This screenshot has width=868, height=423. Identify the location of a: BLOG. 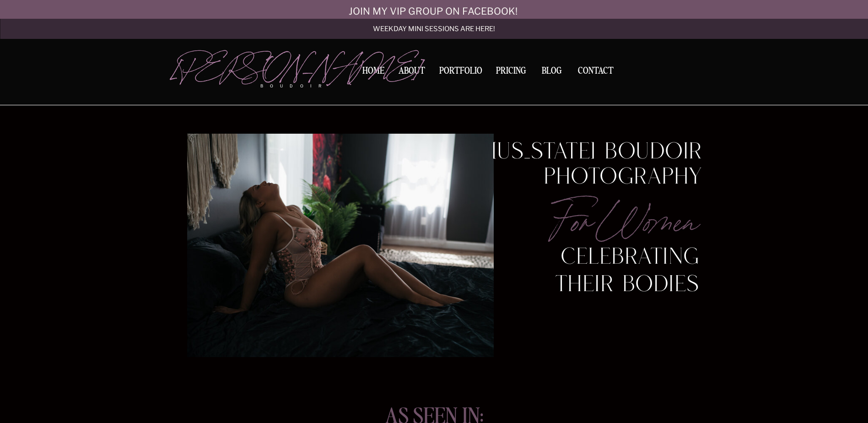
(552, 71).